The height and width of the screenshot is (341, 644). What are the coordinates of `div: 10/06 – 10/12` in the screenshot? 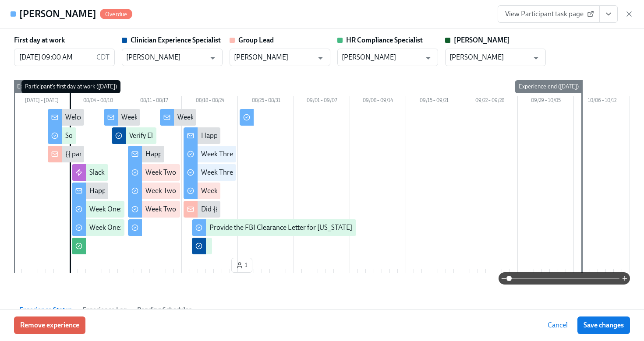 It's located at (602, 102).